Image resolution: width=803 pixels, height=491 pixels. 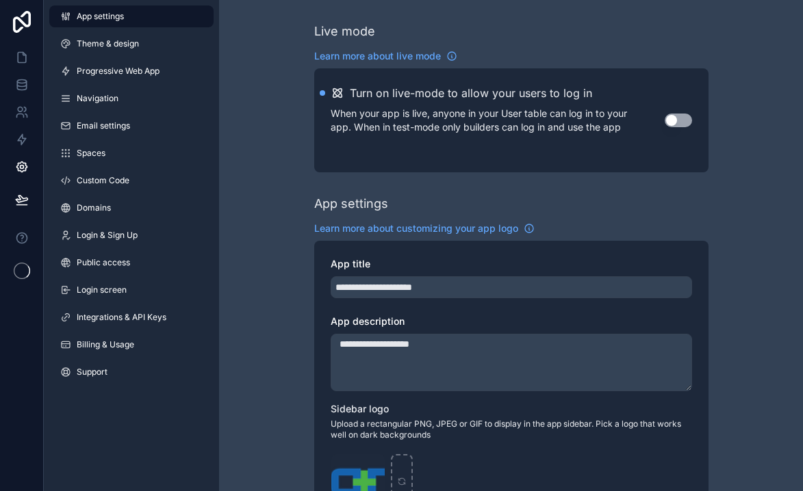 What do you see at coordinates (359, 409) in the screenshot?
I see `span: Sidebar logo` at bounding box center [359, 409].